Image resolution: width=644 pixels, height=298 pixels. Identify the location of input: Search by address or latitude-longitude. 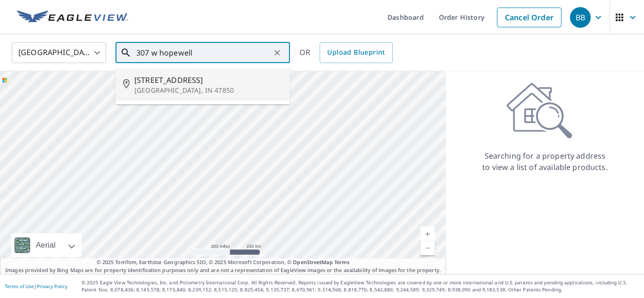
(203, 53).